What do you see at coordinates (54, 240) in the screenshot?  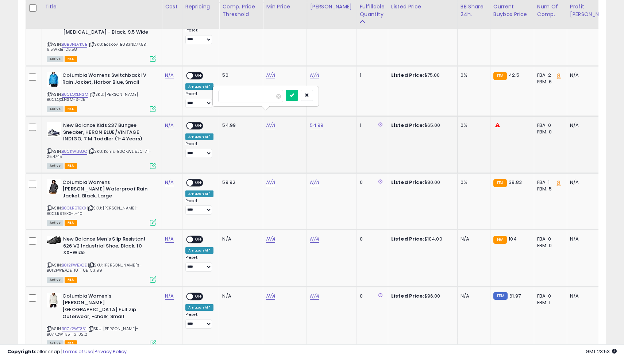 I see `img: 314XnBF54oL._SL40_.jpg` at bounding box center [54, 240].